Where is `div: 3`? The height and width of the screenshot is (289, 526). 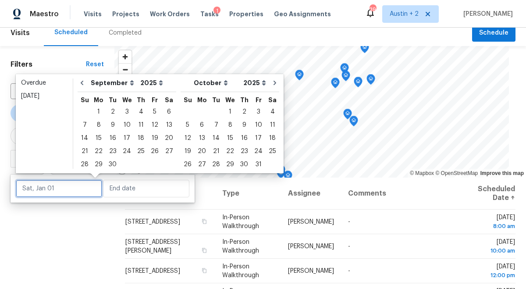 div: 3 is located at coordinates (258, 112).